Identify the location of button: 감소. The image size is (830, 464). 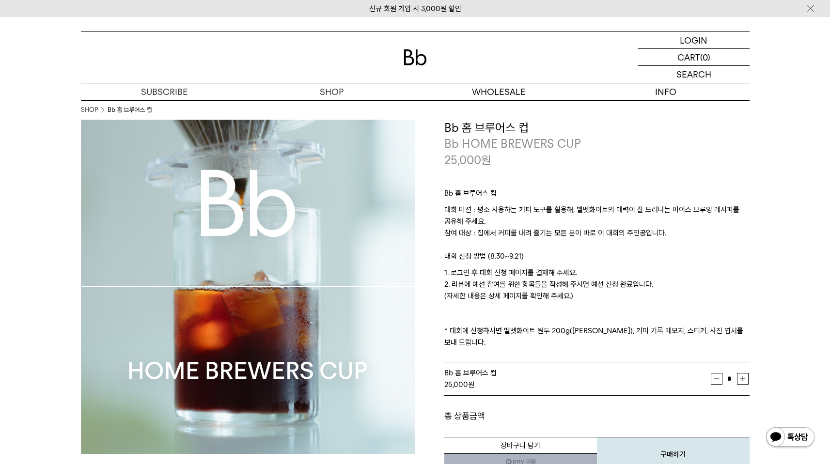
(717, 379).